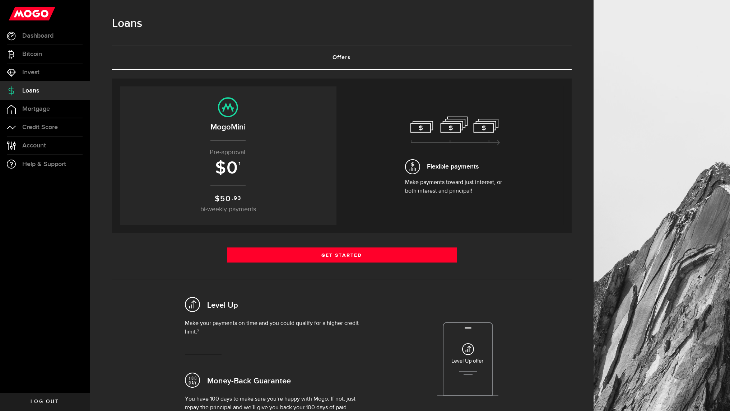 This screenshot has width=730, height=411. What do you see at coordinates (455, 187) in the screenshot?
I see `p: Make payments toward just interest, or both interest and principal!` at bounding box center [455, 187].